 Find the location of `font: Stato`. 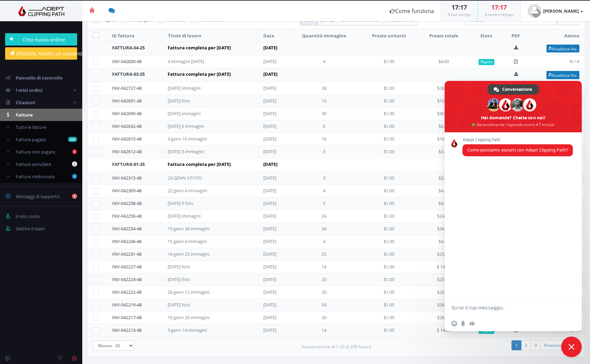

font: Stato is located at coordinates (487, 36).